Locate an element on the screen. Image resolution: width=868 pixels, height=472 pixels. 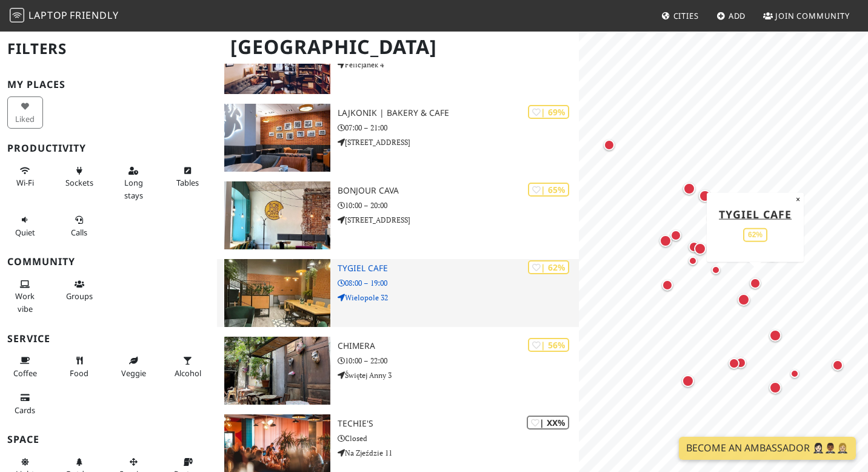
p: 07:00 – 21:00 is located at coordinates (459, 127).